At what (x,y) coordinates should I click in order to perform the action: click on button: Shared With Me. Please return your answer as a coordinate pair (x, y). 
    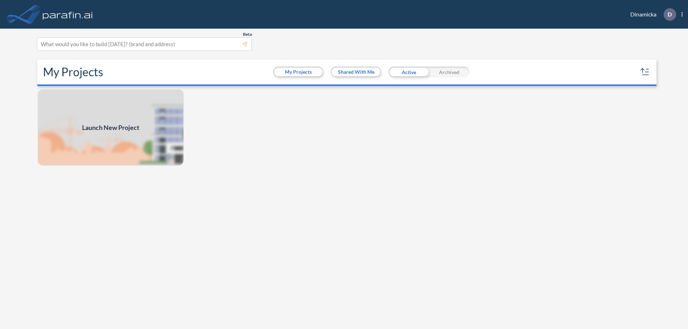
    Looking at the image, I should click on (356, 72).